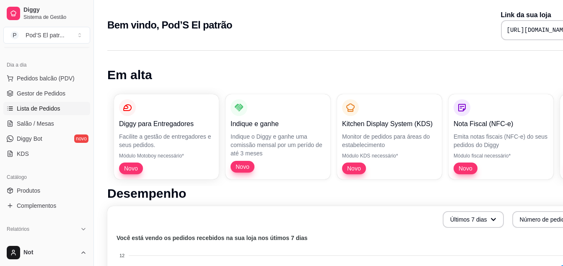 The width and height of the screenshot is (563, 266). Describe the element at coordinates (46, 93) in the screenshot. I see `a: Gestor de Pedidos` at that location.